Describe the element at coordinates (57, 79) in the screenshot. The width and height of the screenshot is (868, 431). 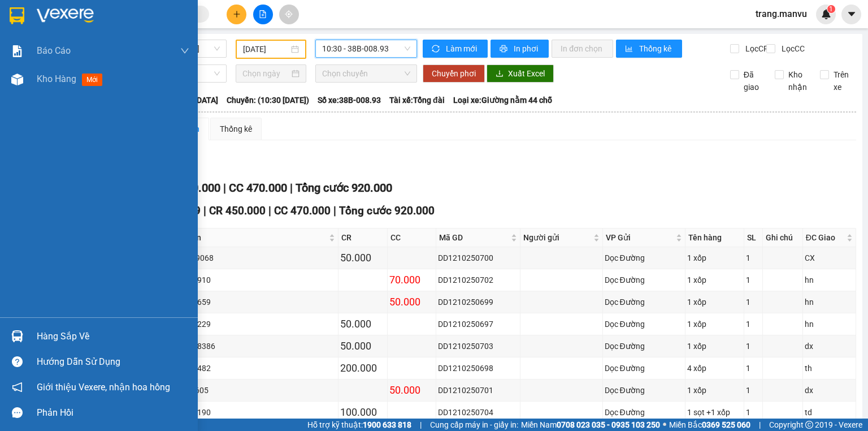
I see `span: Kho hàng` at that location.